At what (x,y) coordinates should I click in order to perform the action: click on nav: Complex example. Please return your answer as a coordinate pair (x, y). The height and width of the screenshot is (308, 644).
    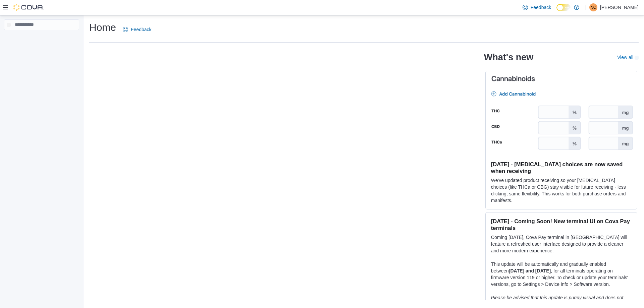
    Looking at the image, I should click on (42, 40).